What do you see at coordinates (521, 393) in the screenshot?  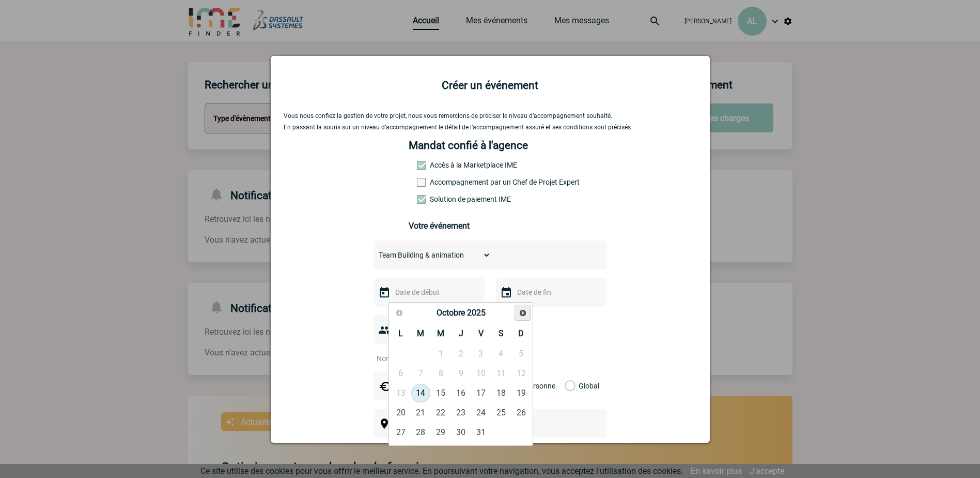 I see `a: 19` at bounding box center [521, 393].